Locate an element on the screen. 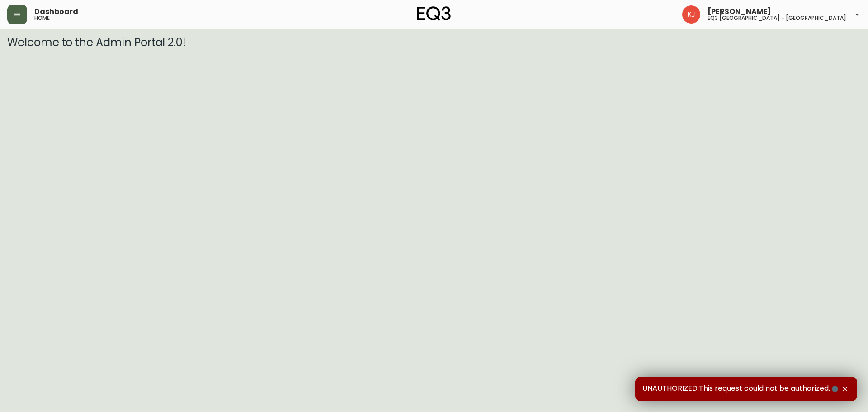  h3: Welcome to the Admin Portal 2.0! is located at coordinates (434, 43).